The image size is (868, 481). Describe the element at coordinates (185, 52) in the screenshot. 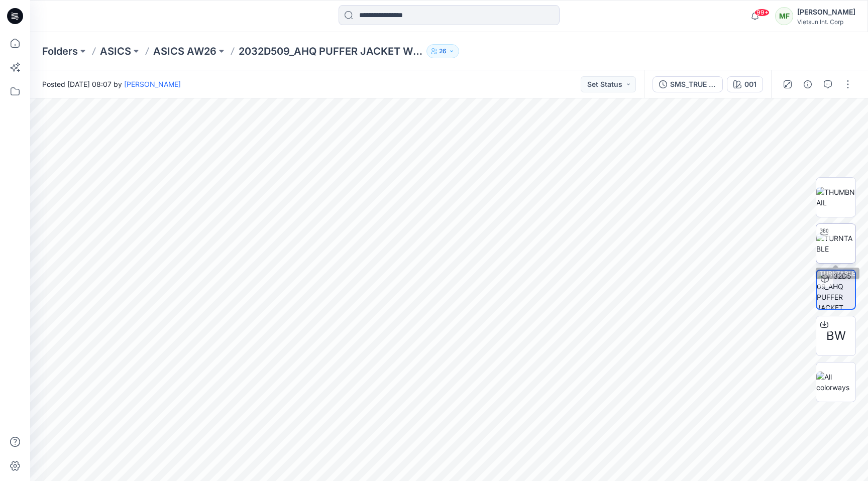

I see `p: ASICS AW26` at that location.